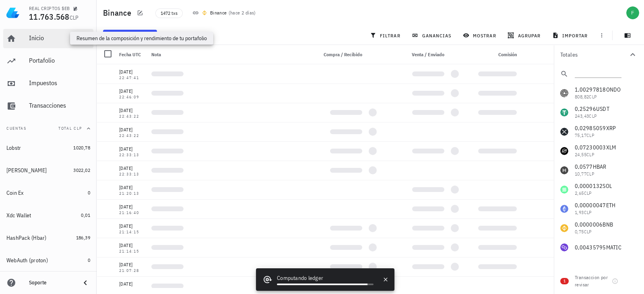 The image size is (644, 294). Describe the element at coordinates (130, 54) in the screenshot. I see `span: Fecha UTC` at that location.